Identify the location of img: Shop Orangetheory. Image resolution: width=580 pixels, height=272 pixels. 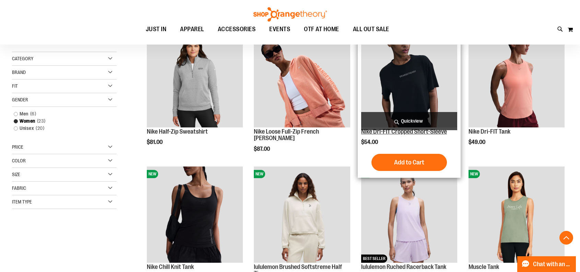
(290, 14).